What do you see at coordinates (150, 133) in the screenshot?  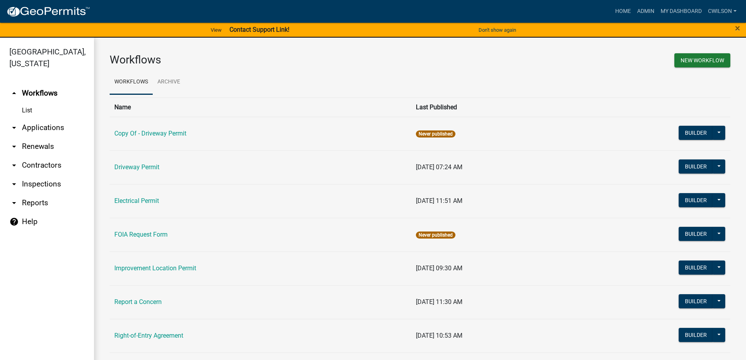 I see `a: Copy Of - Driveway Permit` at bounding box center [150, 133].